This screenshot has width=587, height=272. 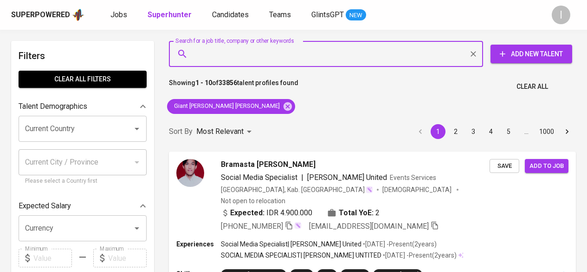 I want to click on div: Expected Salary, so click(x=83, y=206).